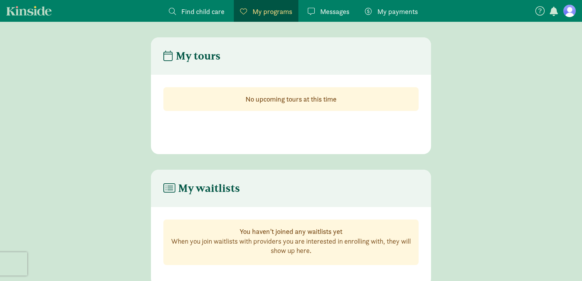 The width and height of the screenshot is (582, 281). Describe the element at coordinates (29, 11) in the screenshot. I see `a: Kinside` at that location.